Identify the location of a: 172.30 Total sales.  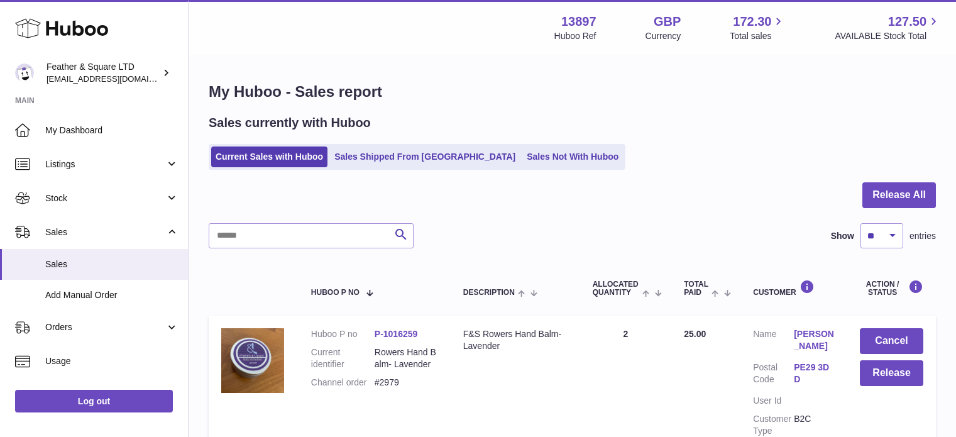
(757, 28).